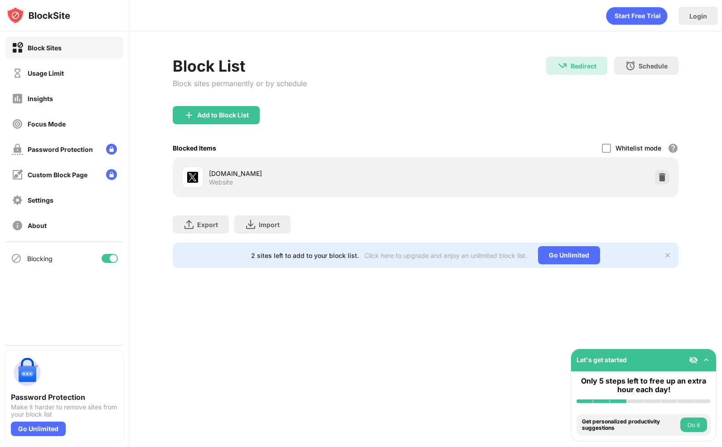 The height and width of the screenshot is (447, 722). What do you see at coordinates (16, 258) in the screenshot?
I see `img: blocking-icon.svg` at bounding box center [16, 258].